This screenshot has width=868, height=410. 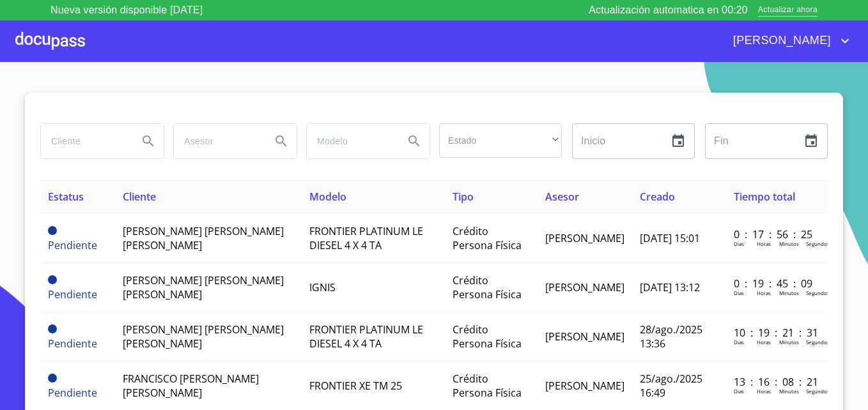 I want to click on span: 28/ago./2025 13:36, so click(x=671, y=336).